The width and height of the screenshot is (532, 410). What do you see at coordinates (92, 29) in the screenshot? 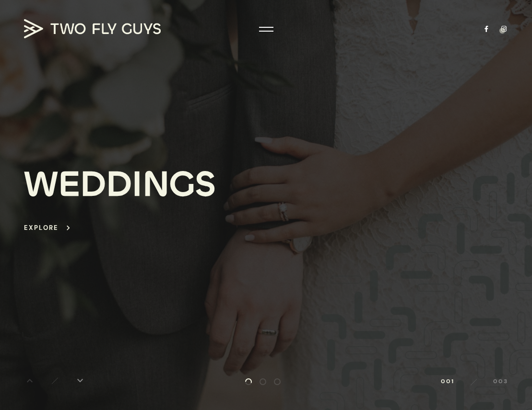
I see `img: TWO FLY GUYS MEDIA` at bounding box center [92, 29].